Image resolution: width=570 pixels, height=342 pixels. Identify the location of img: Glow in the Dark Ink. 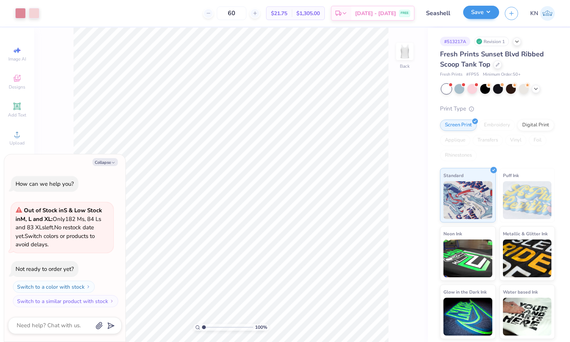
(468, 317).